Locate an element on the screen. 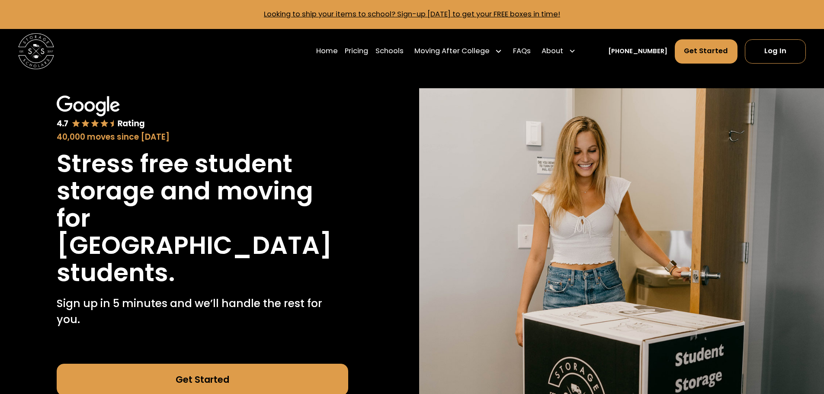 This screenshot has height=394, width=824. a: home is located at coordinates (36, 51).